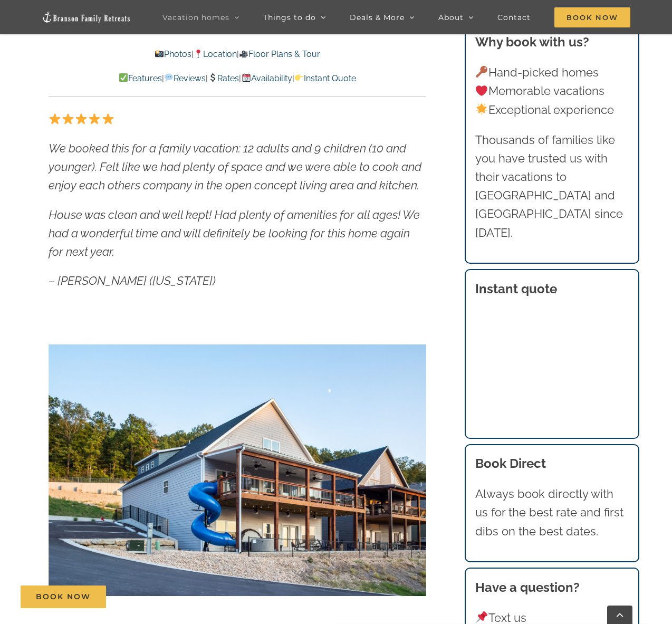 The image size is (672, 624). Describe the element at coordinates (377, 18) in the screenshot. I see `span: Deals & More` at that location.